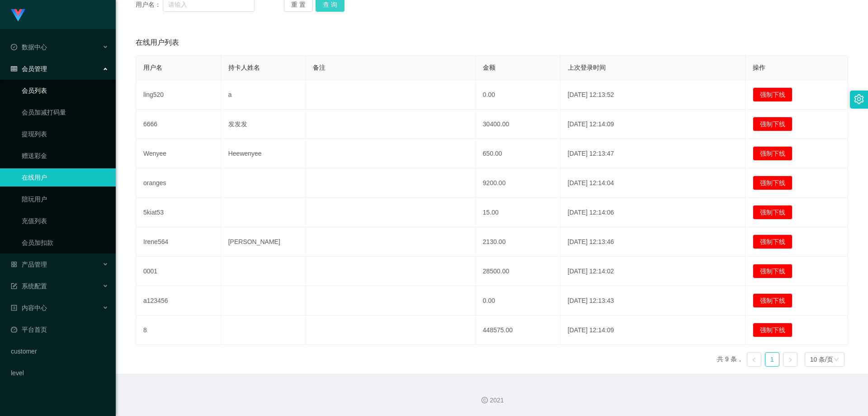  What do you see at coordinates (772, 359) in the screenshot?
I see `a: 1` at bounding box center [772, 359].